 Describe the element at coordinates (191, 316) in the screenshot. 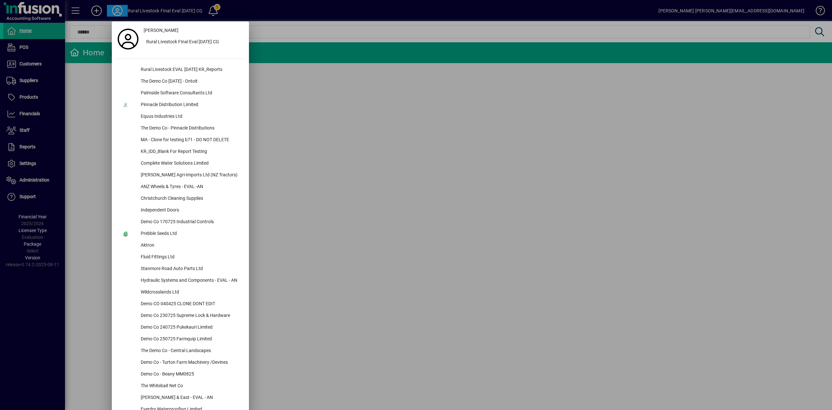

I see `div: Demo Co 230725 Supreme Lock & Hardware` at that location.